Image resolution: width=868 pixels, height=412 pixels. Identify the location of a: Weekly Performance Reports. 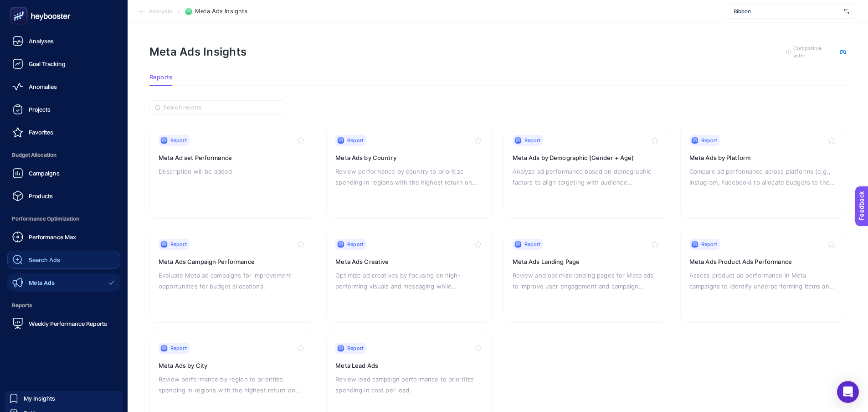
(64, 324).